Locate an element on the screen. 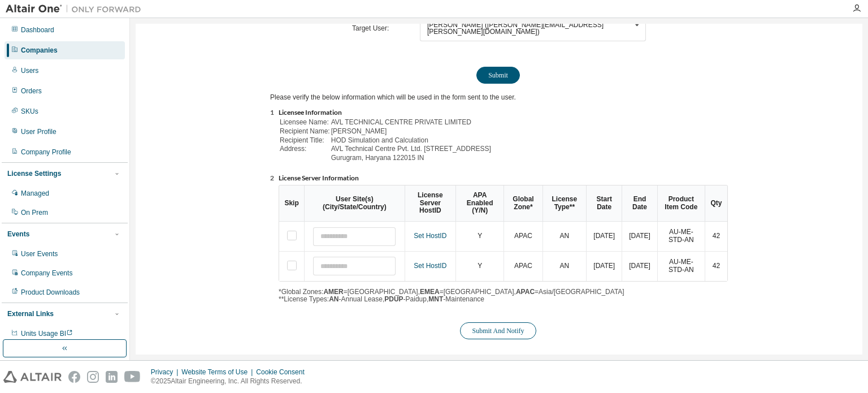 This screenshot has height=393, width=868. div: SKUs is located at coordinates (29, 111).